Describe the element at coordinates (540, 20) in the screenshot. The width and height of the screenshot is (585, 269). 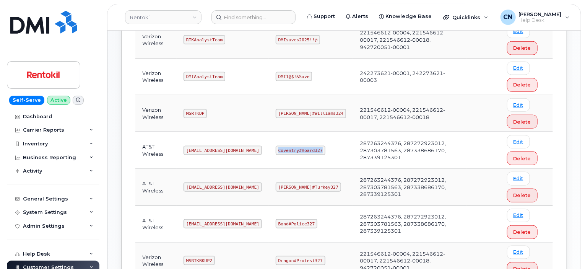
I see `span: Help Desk` at that location.